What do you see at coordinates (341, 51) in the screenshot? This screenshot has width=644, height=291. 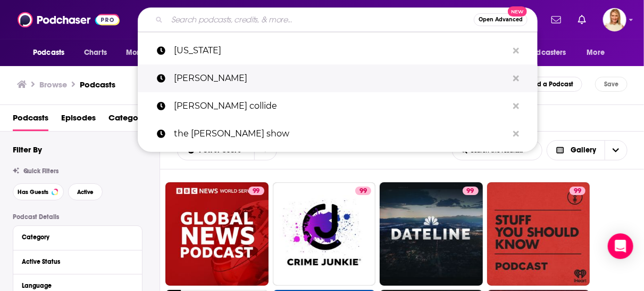 I see `p: Maine` at bounding box center [341, 51].